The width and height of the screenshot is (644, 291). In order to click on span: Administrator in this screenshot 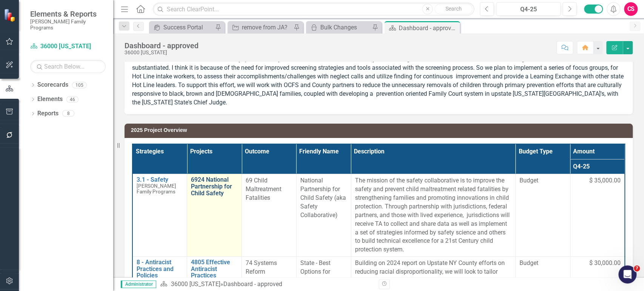, I will do `click(139, 284)`.